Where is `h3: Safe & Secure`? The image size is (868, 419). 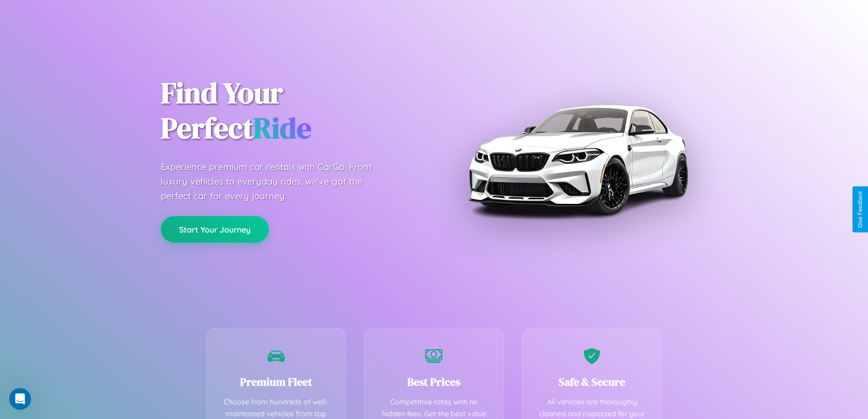 h3: Safe & Secure is located at coordinates (592, 381).